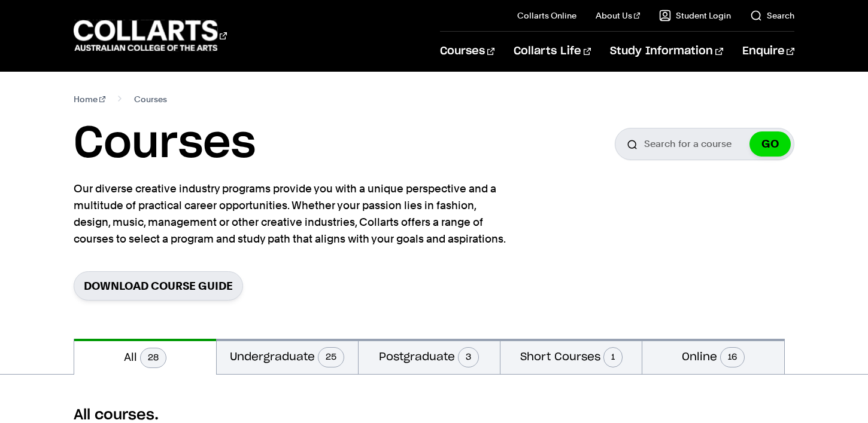  I want to click on input: Search for a course, so click(705, 144).